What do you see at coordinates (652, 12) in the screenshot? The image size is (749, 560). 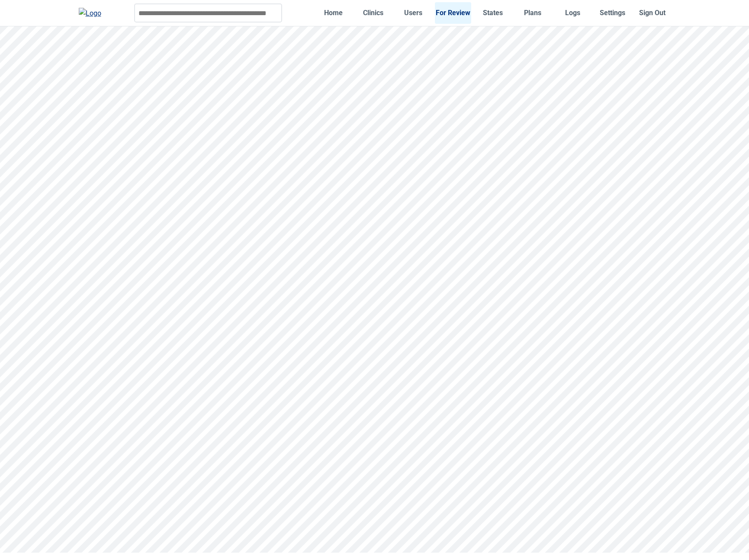 I see `button: Sign Out` at bounding box center [652, 12].